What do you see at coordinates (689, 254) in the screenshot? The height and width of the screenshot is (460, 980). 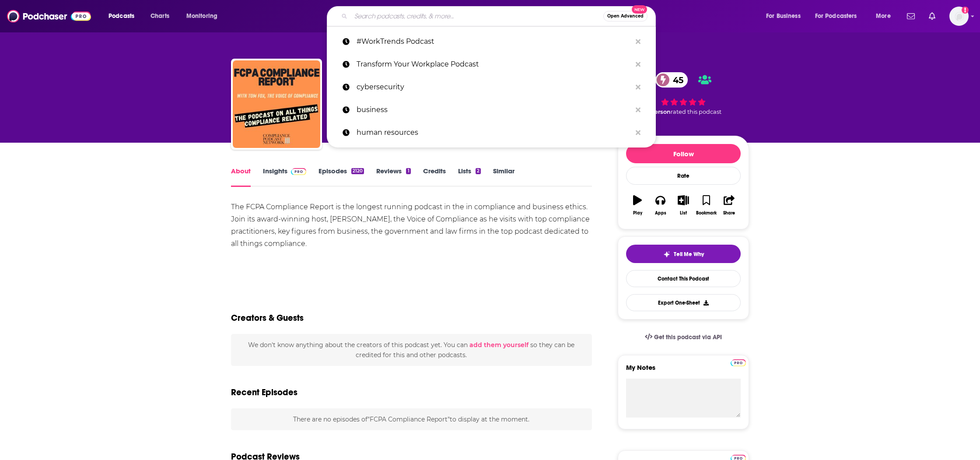 I see `span: Tell Me Why` at bounding box center [689, 254].